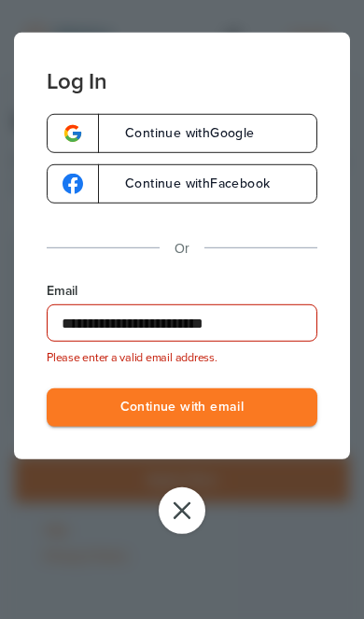  Describe the element at coordinates (182, 358) in the screenshot. I see `div: Please enter a valid email address.` at that location.